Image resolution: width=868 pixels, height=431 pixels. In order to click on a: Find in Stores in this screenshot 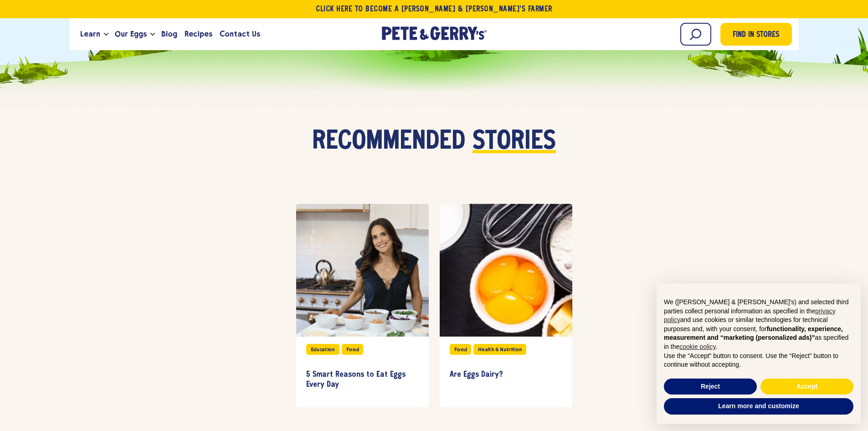, I will do `click(756, 34)`.